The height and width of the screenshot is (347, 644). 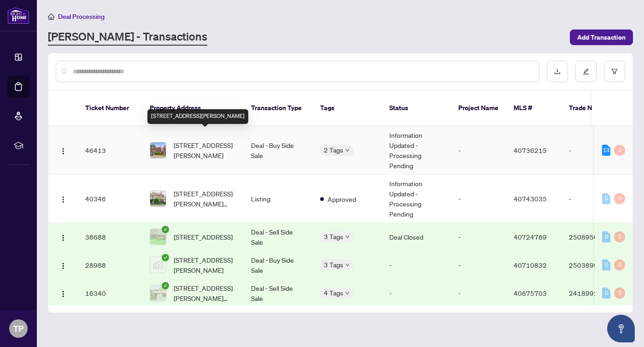 What do you see at coordinates (601, 37) in the screenshot?
I see `span: Add Transaction` at bounding box center [601, 37].